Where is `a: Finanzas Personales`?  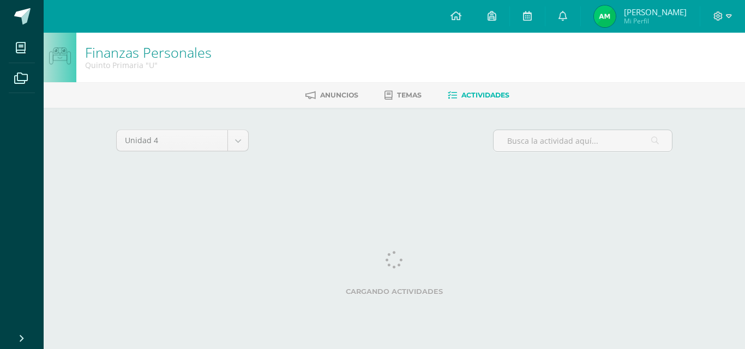 a: Finanzas Personales is located at coordinates (148, 52).